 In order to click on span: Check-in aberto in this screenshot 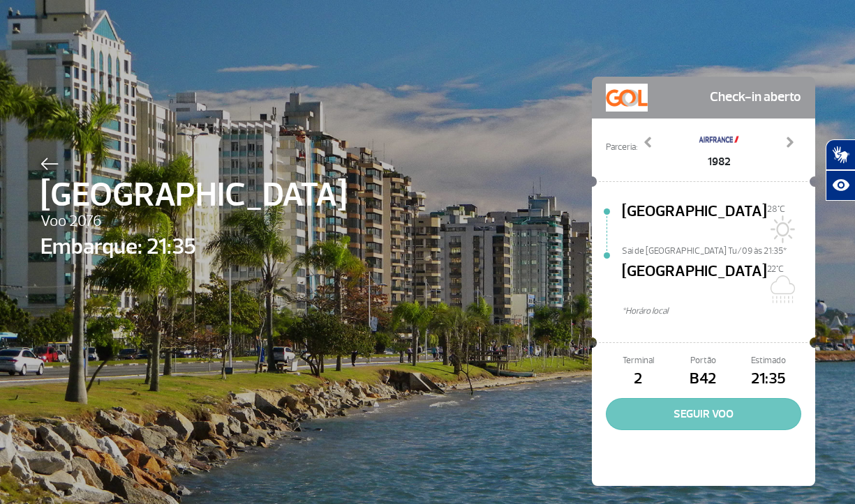, I will do `click(755, 97)`.